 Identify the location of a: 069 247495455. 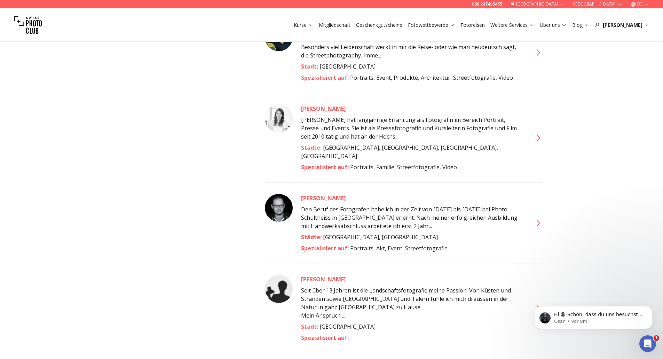
(487, 4).